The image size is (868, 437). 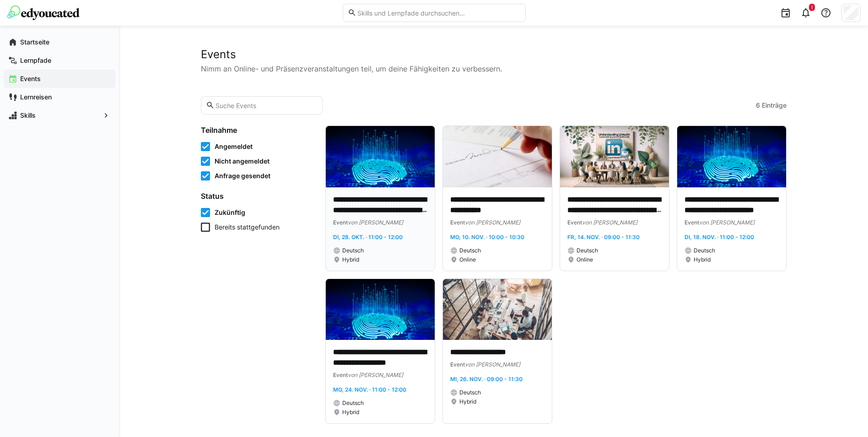 What do you see at coordinates (243, 176) in the screenshot?
I see `span: Anfrage gesendet` at bounding box center [243, 176].